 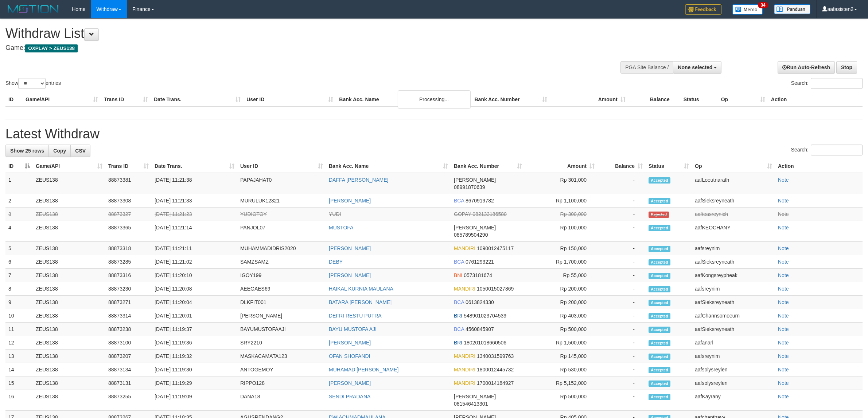 I want to click on span: Copy 1340031599763 to clipboard, so click(x=495, y=356).